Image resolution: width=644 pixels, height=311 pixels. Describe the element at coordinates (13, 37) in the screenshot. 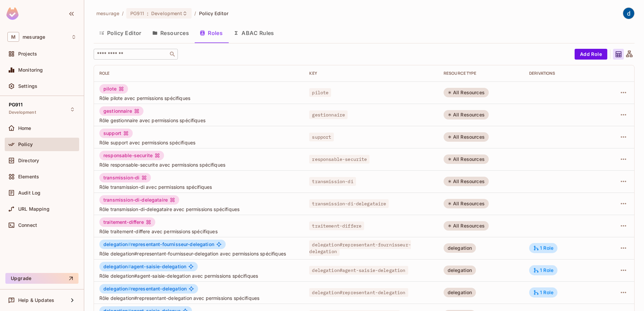

I see `span: M` at that location.